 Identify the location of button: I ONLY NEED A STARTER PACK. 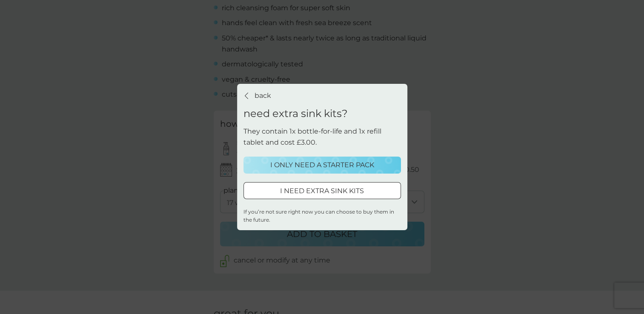
(322, 165).